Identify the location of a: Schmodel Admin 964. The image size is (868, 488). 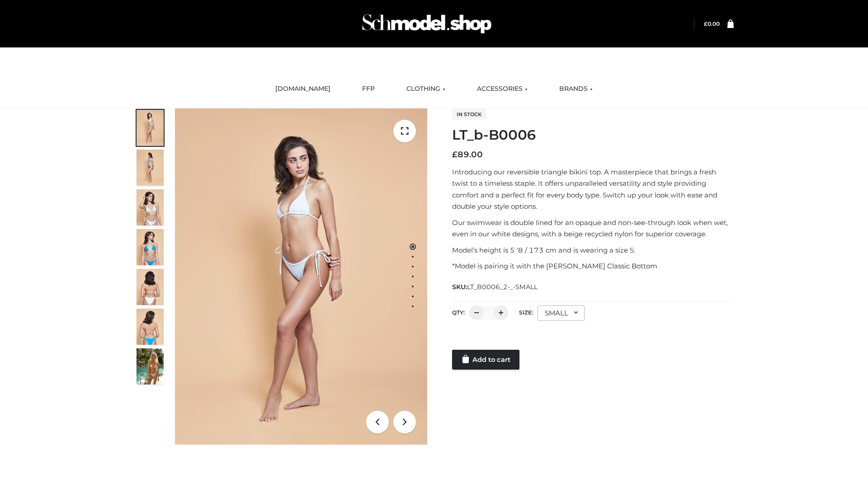
(427, 24).